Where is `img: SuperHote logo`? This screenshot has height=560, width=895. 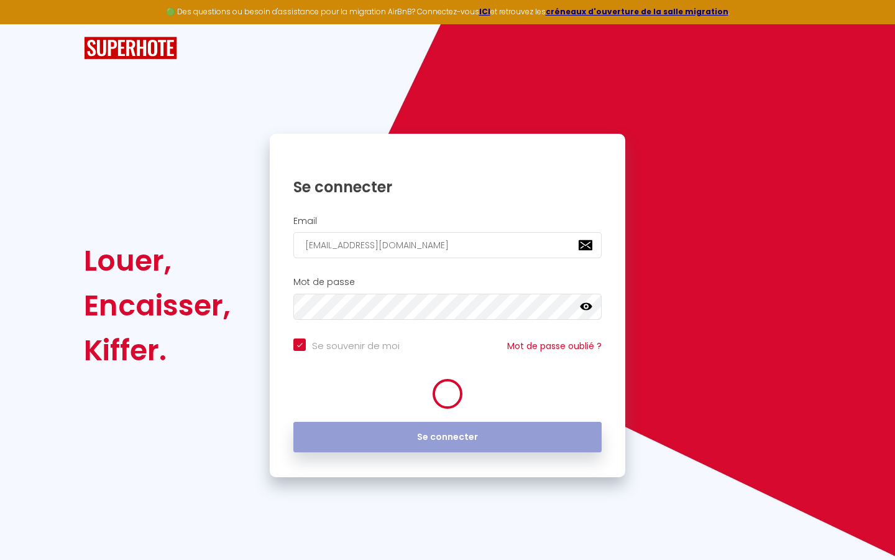 img: SuperHote logo is located at coordinates (131, 48).